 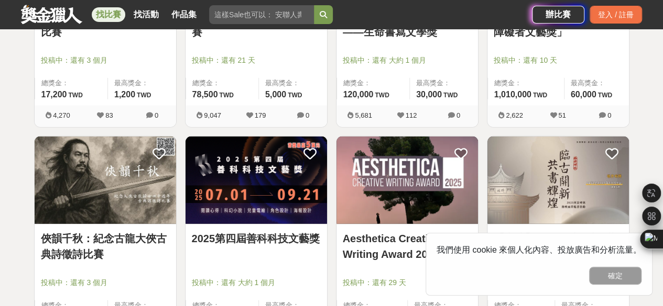 I want to click on span: 2,622, so click(x=514, y=115).